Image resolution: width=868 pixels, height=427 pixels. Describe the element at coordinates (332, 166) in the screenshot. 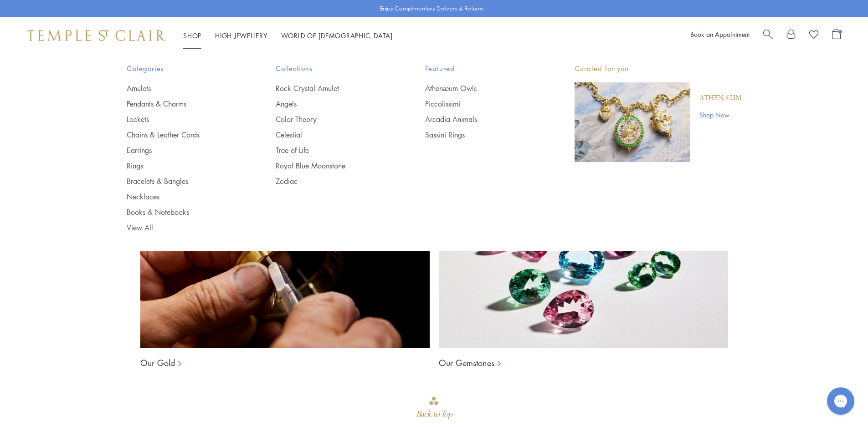

I see `a: Royal Blue Moonstone` at that location.